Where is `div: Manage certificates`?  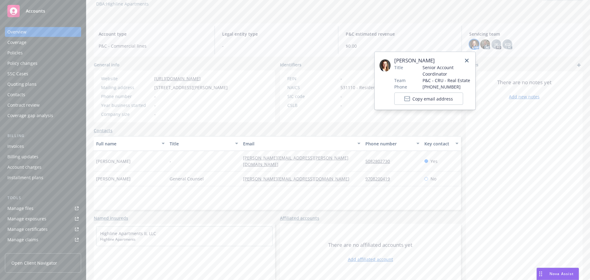
div: Manage certificates is located at coordinates (27, 229).